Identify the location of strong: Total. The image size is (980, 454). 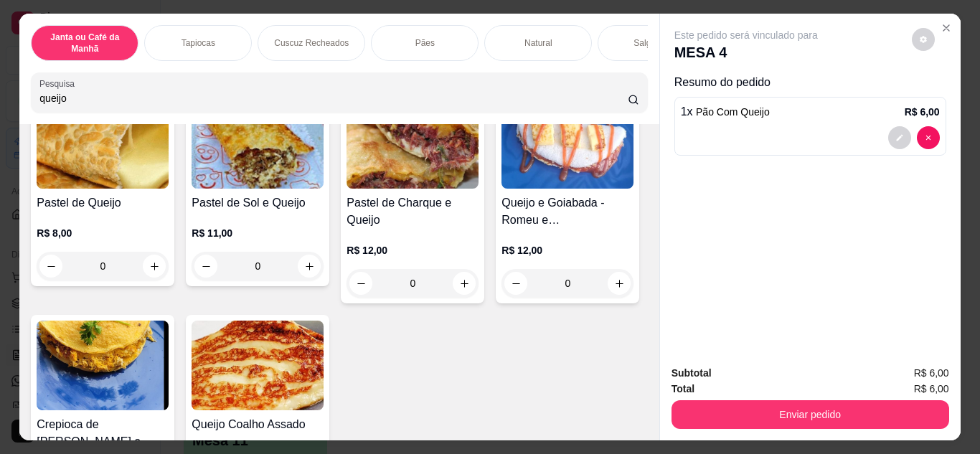
(683, 389).